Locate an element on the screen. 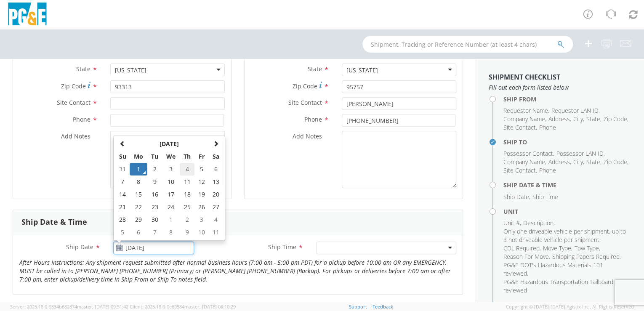 The width and height of the screenshot is (644, 311). span: Possessor LAN ID is located at coordinates (580, 153).